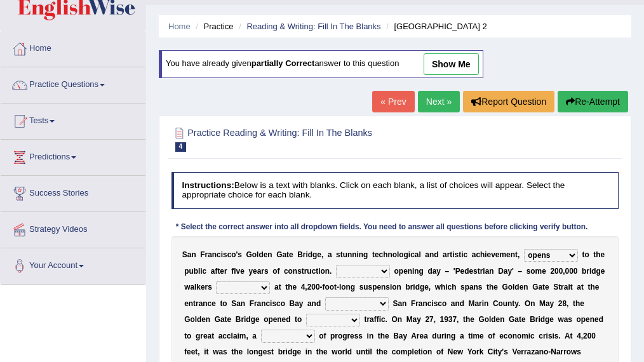 Image resolution: width=644 pixels, height=362 pixels. What do you see at coordinates (179, 26) in the screenshot?
I see `a: Home` at bounding box center [179, 26].